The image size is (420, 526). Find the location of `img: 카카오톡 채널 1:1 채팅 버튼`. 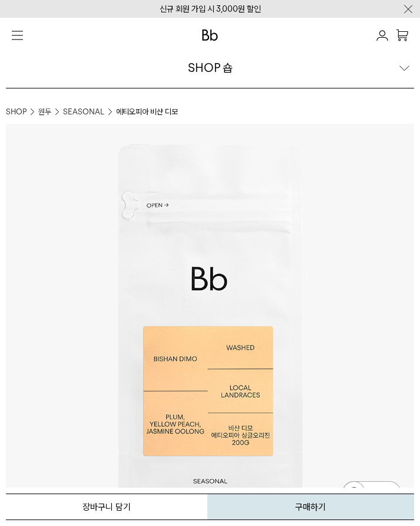

img: 카카오톡 채널 1:1 채팅 버튼 is located at coordinates (372, 494).